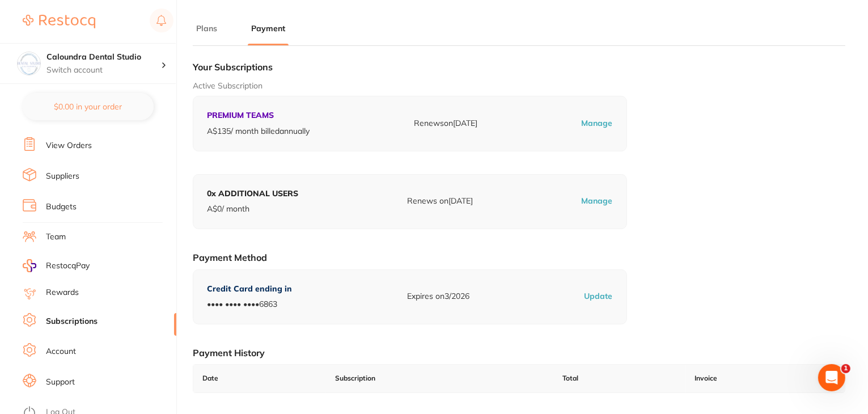 Image resolution: width=868 pixels, height=414 pixels. What do you see at coordinates (104, 57) in the screenshot?
I see `h4: Caloundra Dental Studio` at bounding box center [104, 57].